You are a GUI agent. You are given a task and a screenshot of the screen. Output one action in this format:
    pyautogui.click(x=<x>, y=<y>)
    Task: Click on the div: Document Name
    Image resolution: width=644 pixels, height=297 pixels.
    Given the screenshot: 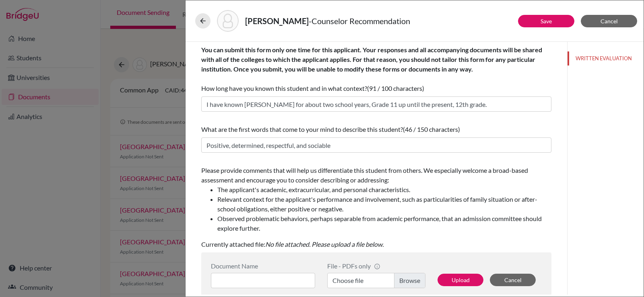 What is the action you would take?
    pyautogui.click(x=263, y=266)
    